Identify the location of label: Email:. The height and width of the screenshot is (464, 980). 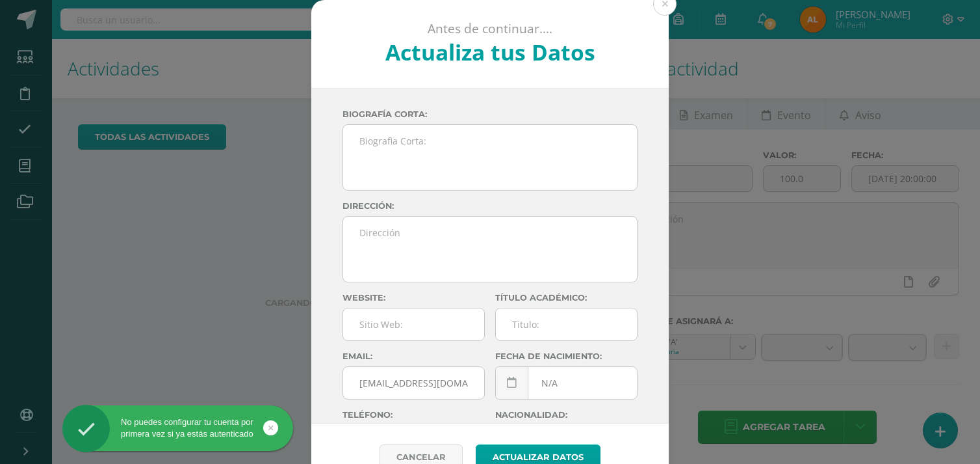
(414, 356).